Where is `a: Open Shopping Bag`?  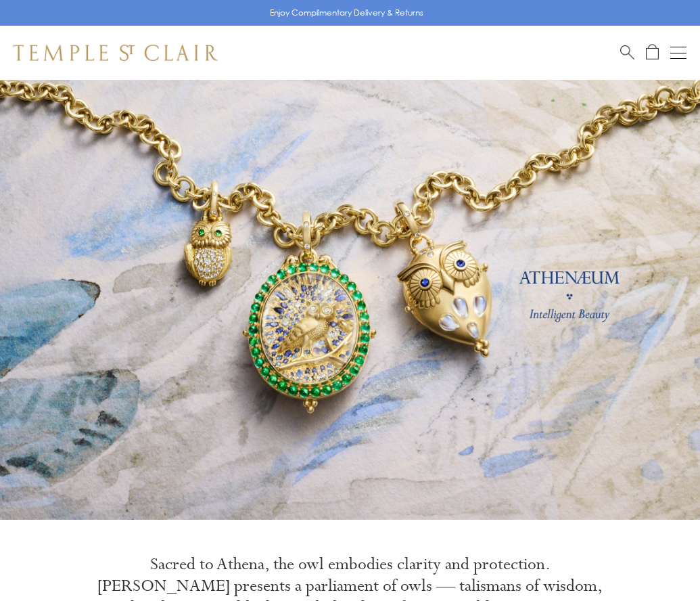 a: Open Shopping Bag is located at coordinates (652, 52).